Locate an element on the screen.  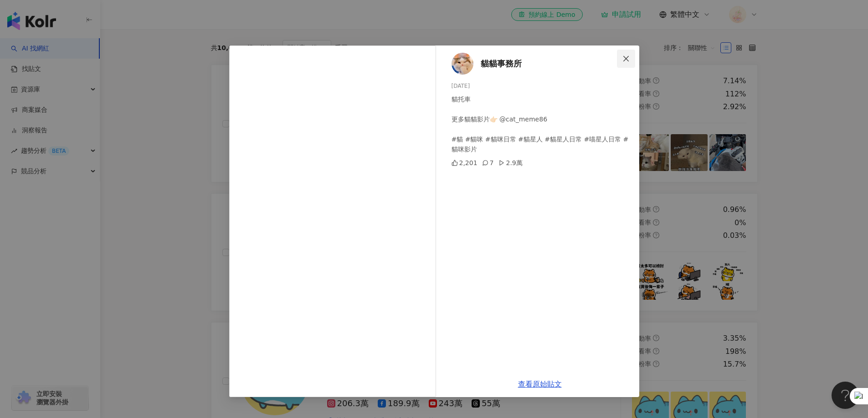
button: Close is located at coordinates (626, 59).